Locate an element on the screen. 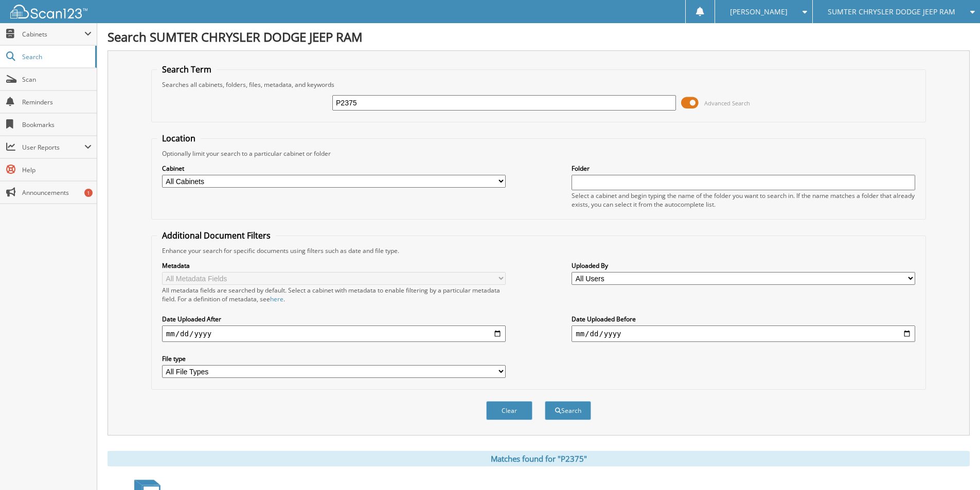  span: Bookmarks is located at coordinates (56, 124).